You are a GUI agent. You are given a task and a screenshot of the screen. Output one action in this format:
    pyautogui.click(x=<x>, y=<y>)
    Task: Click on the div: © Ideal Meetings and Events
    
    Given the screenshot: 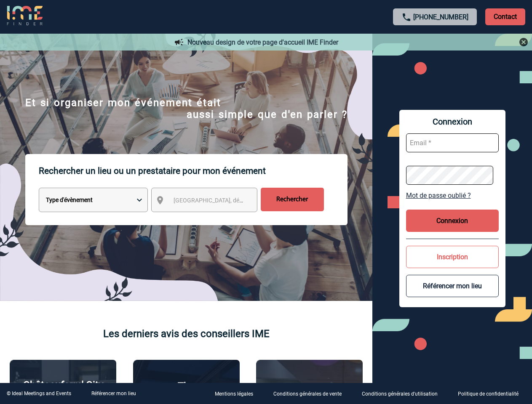 What is the action you would take?
    pyautogui.click(x=39, y=394)
    